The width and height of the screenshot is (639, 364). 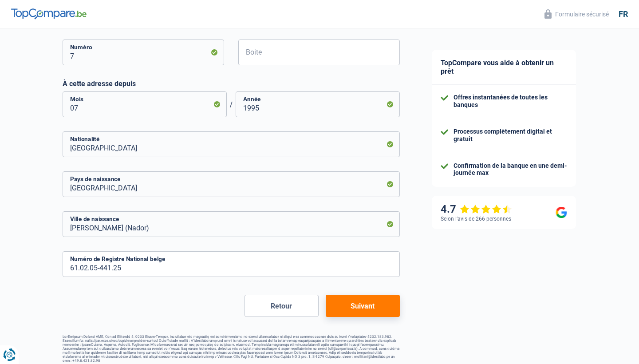 I want to click on img: TopCompare Logo, so click(x=49, y=14).